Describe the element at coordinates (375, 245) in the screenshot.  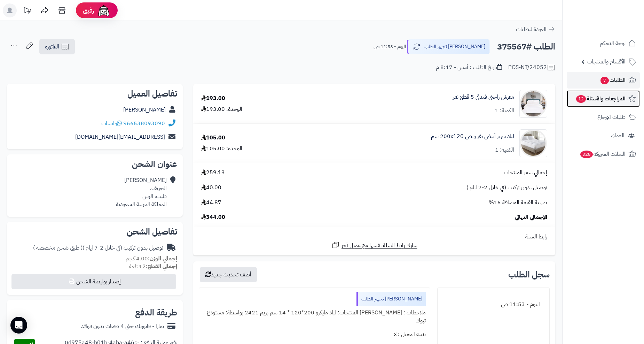
I see `a: شارك رابط السلة نفسها مع عميل آخر` at that location.